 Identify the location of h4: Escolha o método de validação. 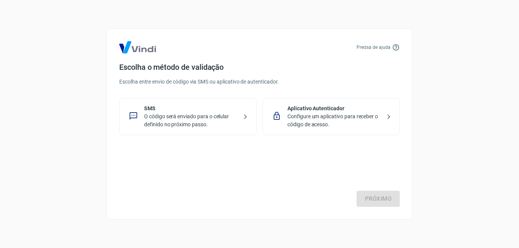
(259, 67).